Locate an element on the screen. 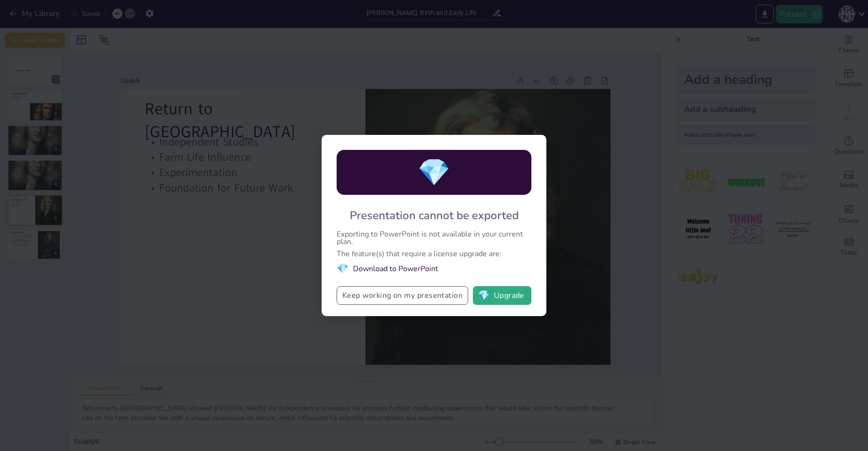 The height and width of the screenshot is (451, 868). button: Keep working on my presentation is located at coordinates (402, 295).